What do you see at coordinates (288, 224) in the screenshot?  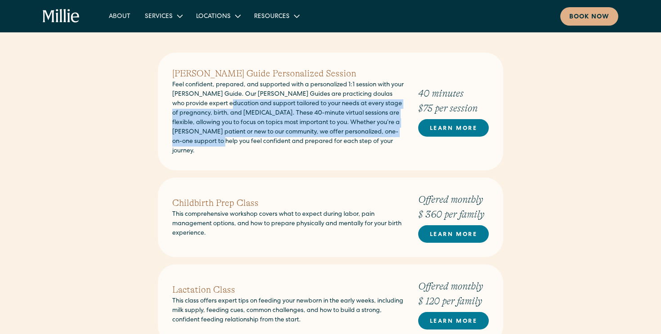 I see `p: This comprehensive workshop covers what to expect during labor, pain management options, and how ...` at bounding box center [288, 224].